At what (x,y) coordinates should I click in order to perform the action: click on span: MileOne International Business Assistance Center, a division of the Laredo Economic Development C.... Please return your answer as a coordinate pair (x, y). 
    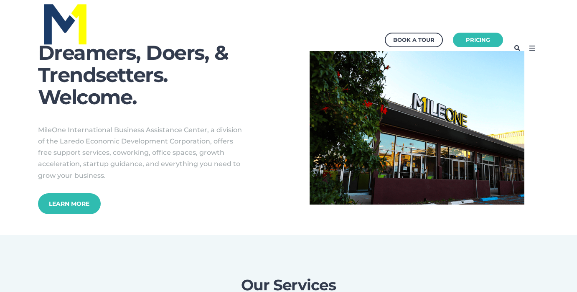
    Looking at the image, I should click on (140, 152).